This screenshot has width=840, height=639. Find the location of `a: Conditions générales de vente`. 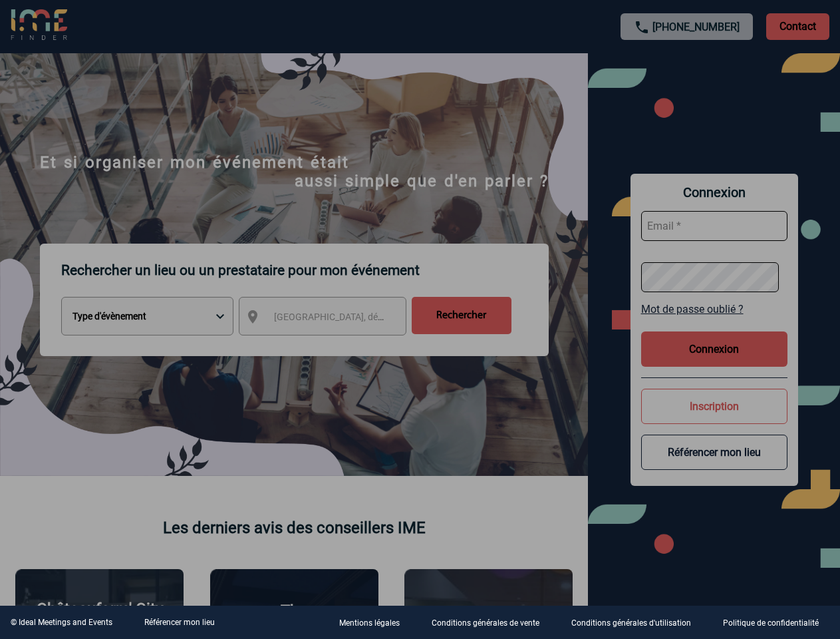

a: Conditions générales de vente is located at coordinates (491, 622).